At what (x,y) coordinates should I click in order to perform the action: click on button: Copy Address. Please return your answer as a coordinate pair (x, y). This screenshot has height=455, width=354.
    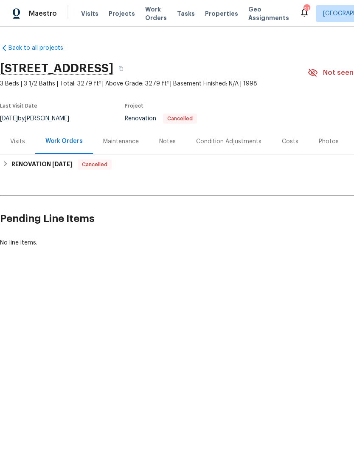
    Looking at the image, I should click on (121, 68).